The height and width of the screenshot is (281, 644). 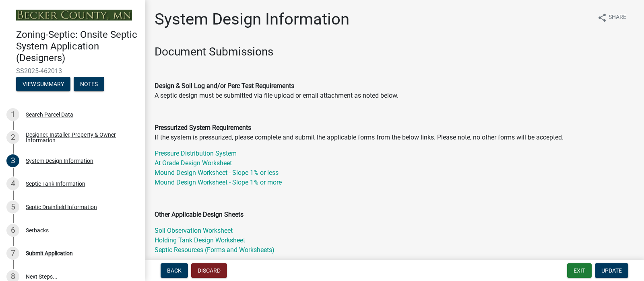 I want to click on strong: Other Applicable Design Sheets, so click(x=199, y=214).